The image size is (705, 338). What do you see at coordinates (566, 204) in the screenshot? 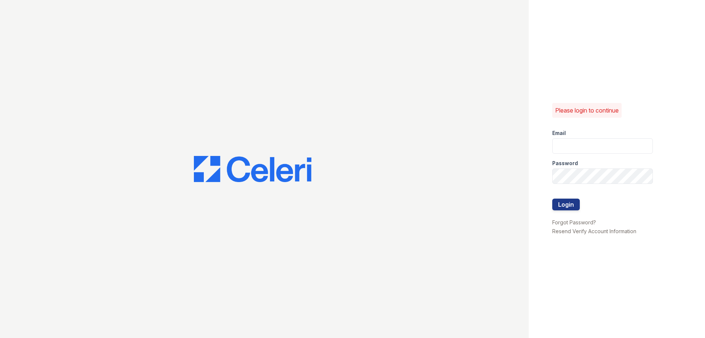
I see `button: Login` at bounding box center [566, 204].